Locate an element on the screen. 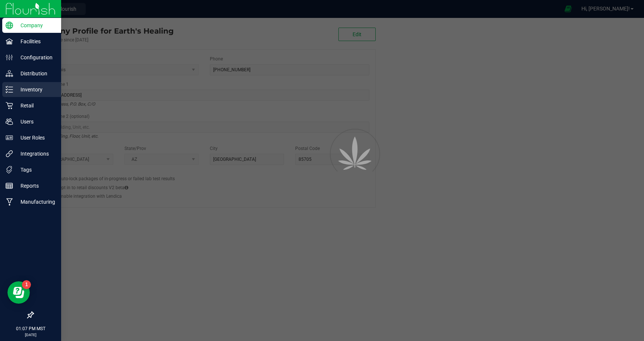 The image size is (644, 341). inline-svg: Tags is located at coordinates (9, 169).